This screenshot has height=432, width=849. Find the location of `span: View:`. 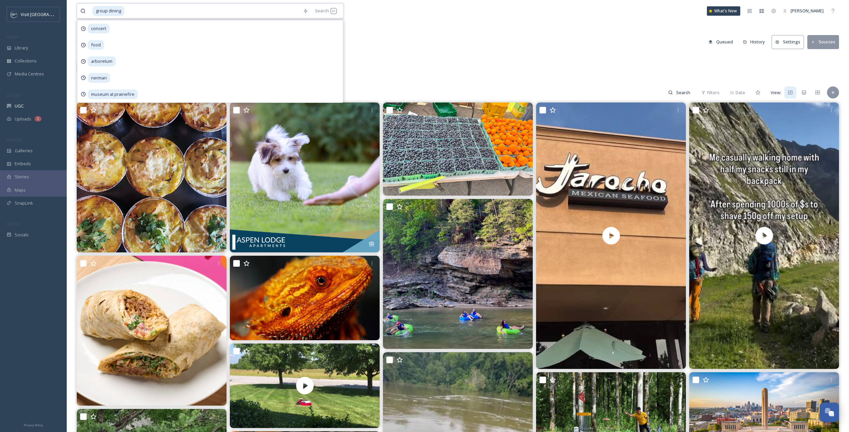

span: View: is located at coordinates (776, 92).